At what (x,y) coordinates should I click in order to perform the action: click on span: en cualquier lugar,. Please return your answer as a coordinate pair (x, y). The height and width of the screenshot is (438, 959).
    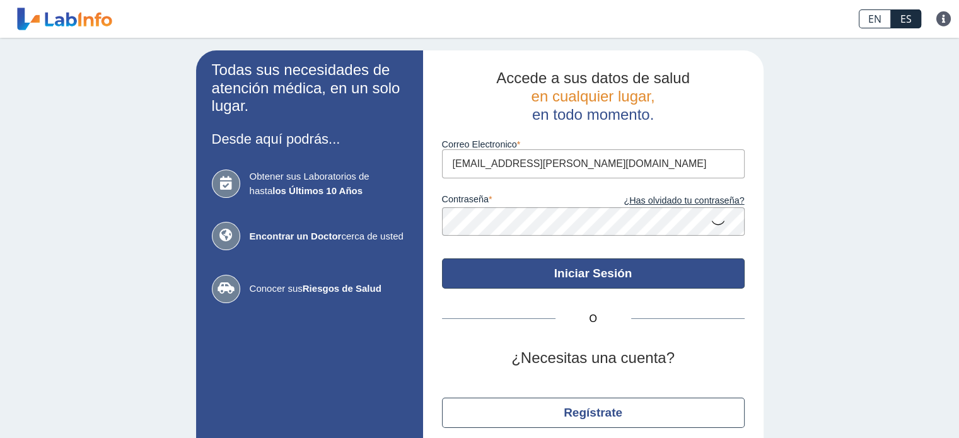
    Looking at the image, I should click on (592, 96).